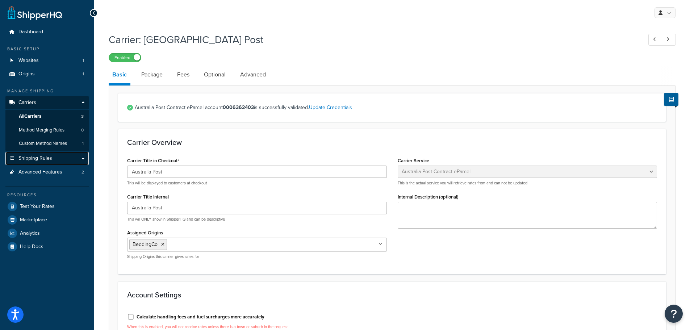 This screenshot has width=690, height=330. Describe the element at coordinates (30, 116) in the screenshot. I see `span: All Carriers` at that location.